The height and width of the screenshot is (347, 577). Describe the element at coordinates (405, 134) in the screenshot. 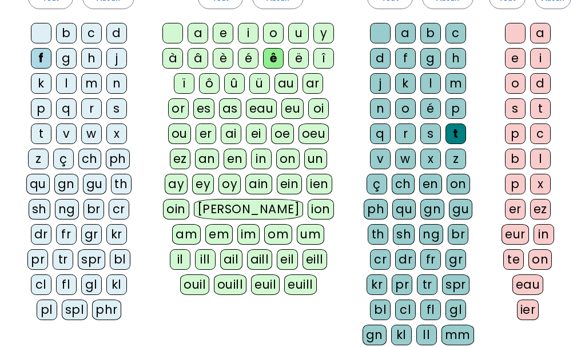

I see `div: r` at that location.